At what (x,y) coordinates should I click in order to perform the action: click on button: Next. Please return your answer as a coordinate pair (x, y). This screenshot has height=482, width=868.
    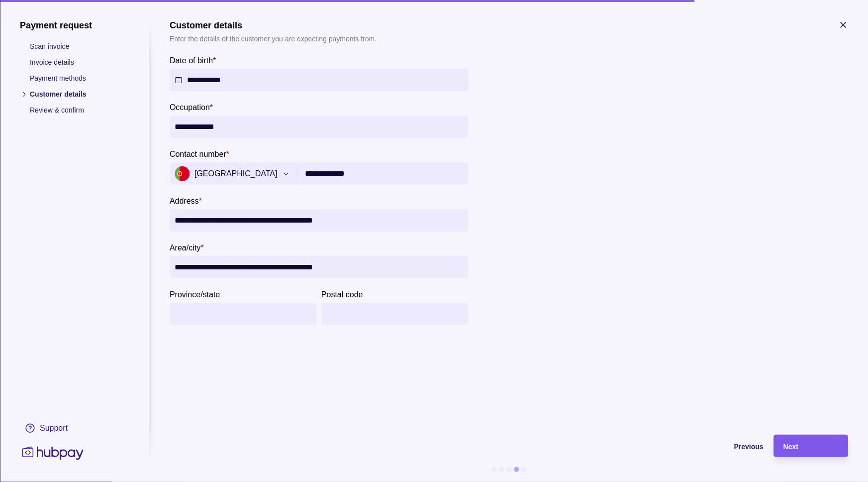
    Looking at the image, I should click on (811, 445).